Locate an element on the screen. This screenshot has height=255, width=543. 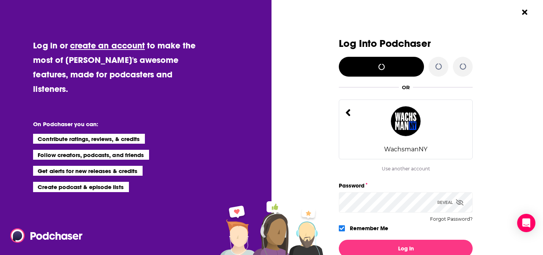
div: WachsmanNY is located at coordinates (406, 149).